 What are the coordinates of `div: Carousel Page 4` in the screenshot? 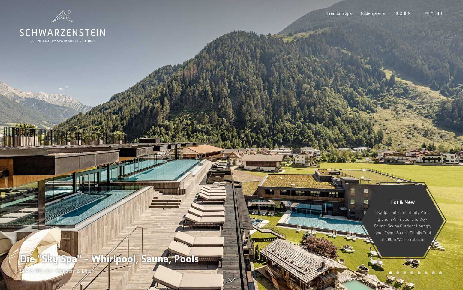 It's located at (412, 273).